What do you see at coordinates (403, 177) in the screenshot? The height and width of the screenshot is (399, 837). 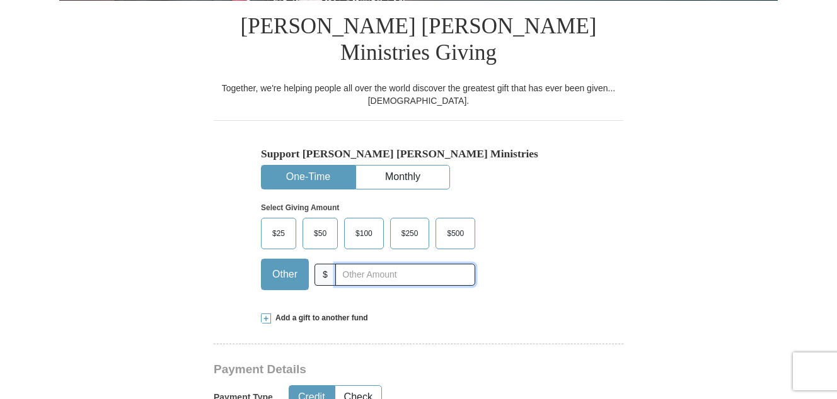 I see `button: Monthly` at bounding box center [403, 177].